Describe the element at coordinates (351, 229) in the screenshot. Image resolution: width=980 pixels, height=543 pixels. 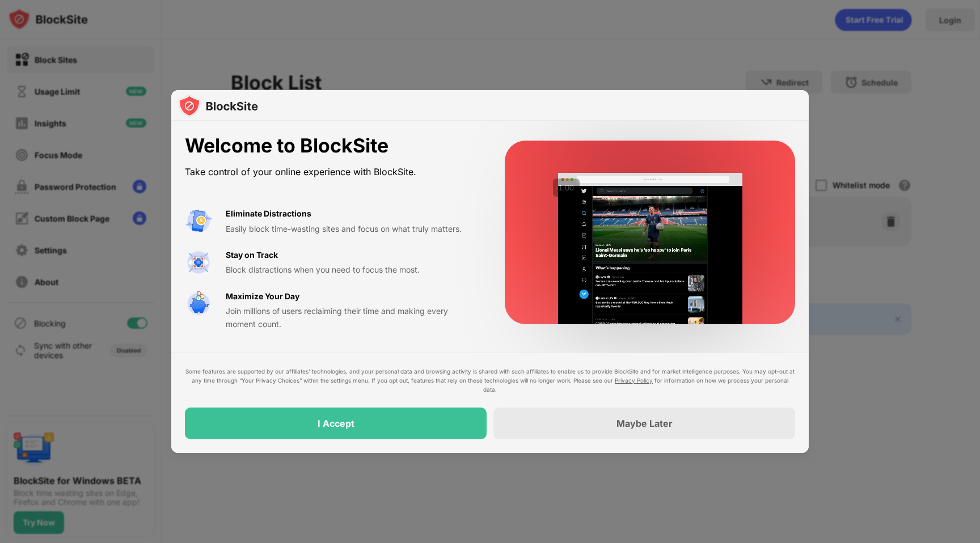
I see `div: Easily block time-wasting sites and focus on what truly matters.` at that location.